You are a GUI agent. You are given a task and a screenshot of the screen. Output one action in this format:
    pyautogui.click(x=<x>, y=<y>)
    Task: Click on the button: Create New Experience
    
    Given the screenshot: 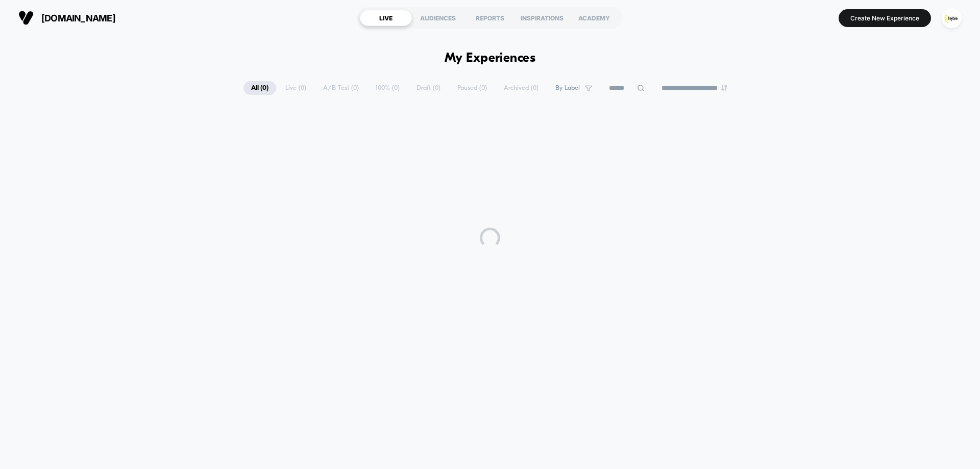 What is the action you would take?
    pyautogui.click(x=885, y=18)
    